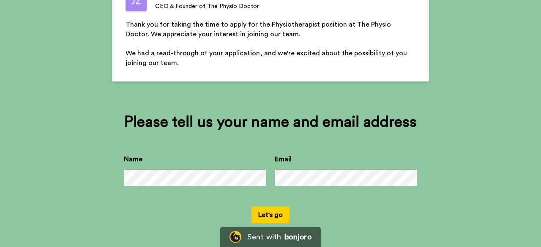  Describe the element at coordinates (298, 237) in the screenshot. I see `div: bonjoro` at that location.